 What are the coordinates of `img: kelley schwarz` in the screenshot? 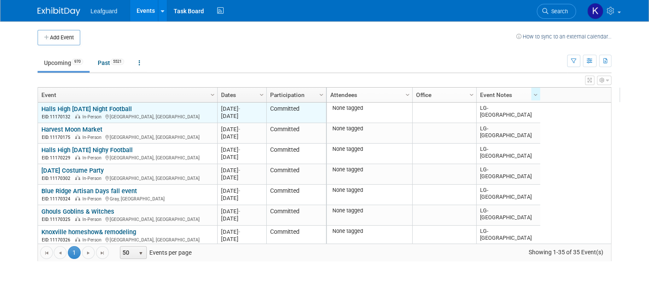 It's located at (596, 11).